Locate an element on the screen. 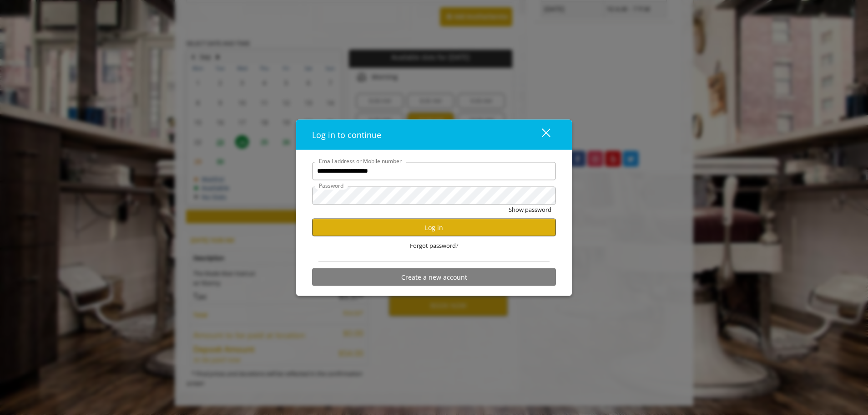 The image size is (868, 415). div: close dialog is located at coordinates (540, 134).